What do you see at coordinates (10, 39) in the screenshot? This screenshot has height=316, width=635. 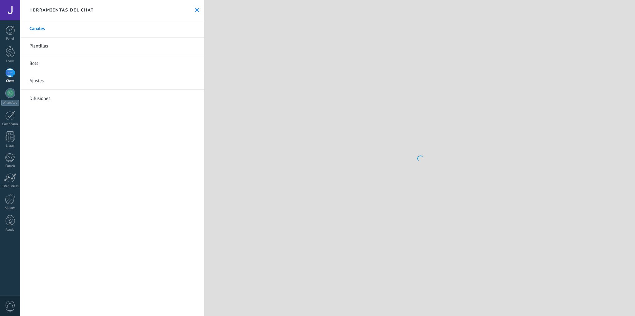 I see `div: Panel` at bounding box center [10, 39].